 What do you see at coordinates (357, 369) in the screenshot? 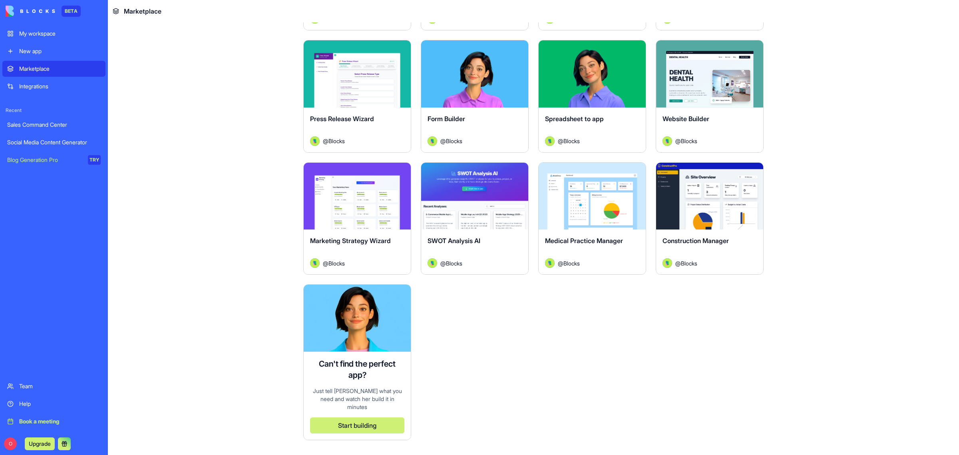
I see `h4: Can't find the perfect app?` at bounding box center [357, 369].